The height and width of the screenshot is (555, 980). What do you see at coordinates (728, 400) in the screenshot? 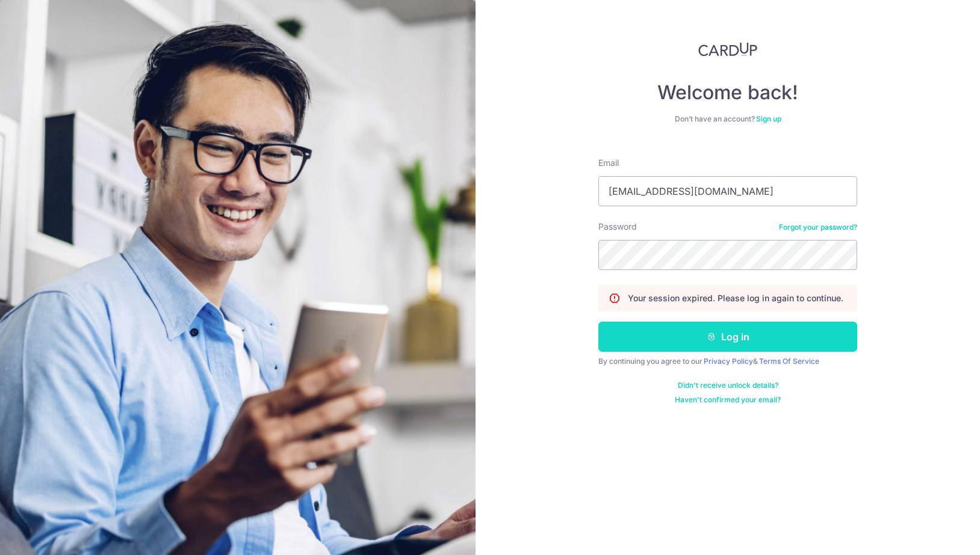
I see `a: Haven't confirmed your email?` at bounding box center [728, 400].